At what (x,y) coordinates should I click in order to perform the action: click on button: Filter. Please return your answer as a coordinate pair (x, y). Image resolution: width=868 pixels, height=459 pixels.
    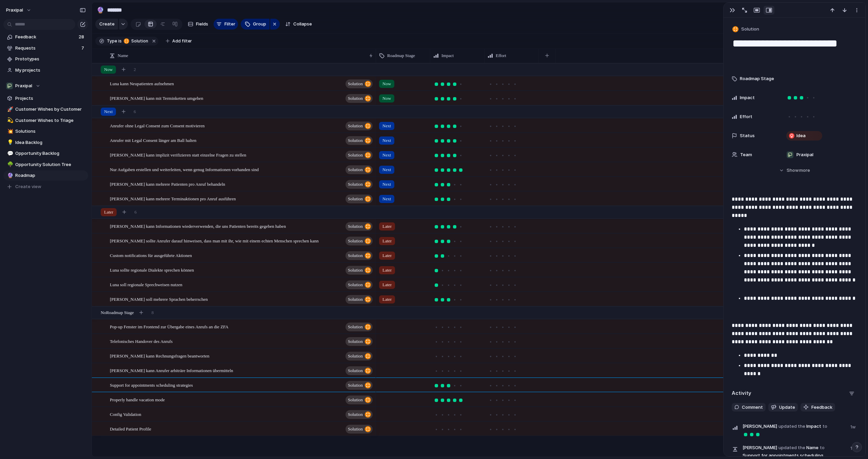
    Looking at the image, I should click on (225, 24).